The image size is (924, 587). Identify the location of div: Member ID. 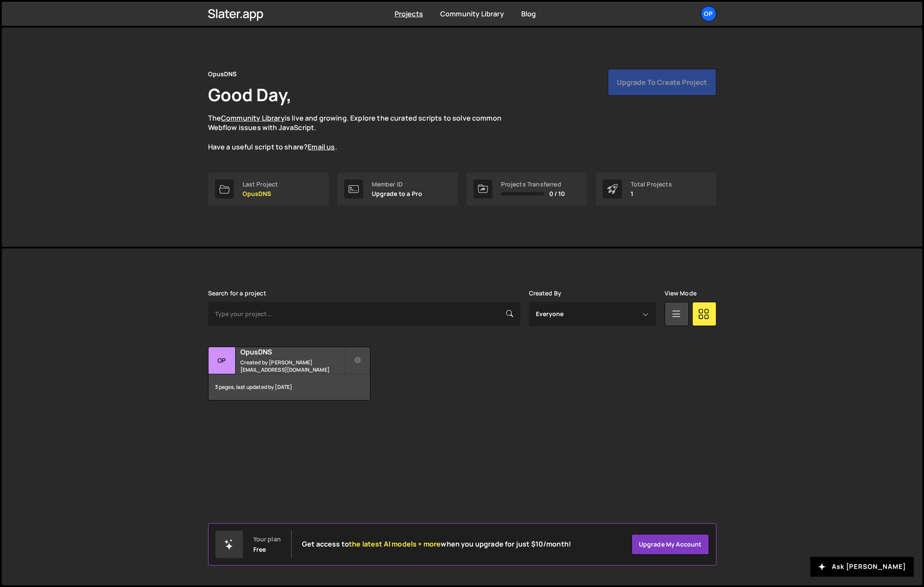
(397, 184).